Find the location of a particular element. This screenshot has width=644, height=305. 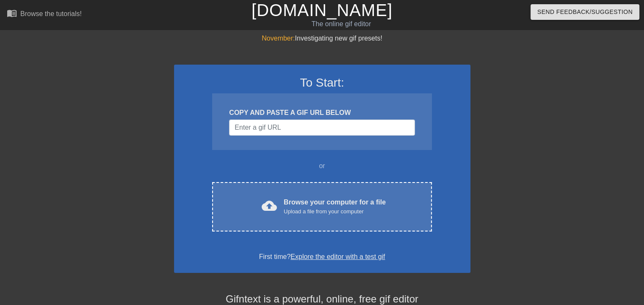

div: First time? is located at coordinates (322, 257).